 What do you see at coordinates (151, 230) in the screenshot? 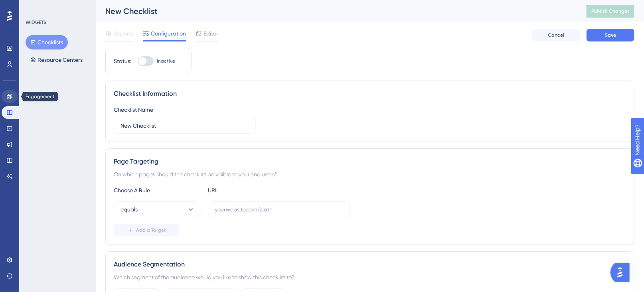
I see `span: Add a Target` at bounding box center [151, 230].